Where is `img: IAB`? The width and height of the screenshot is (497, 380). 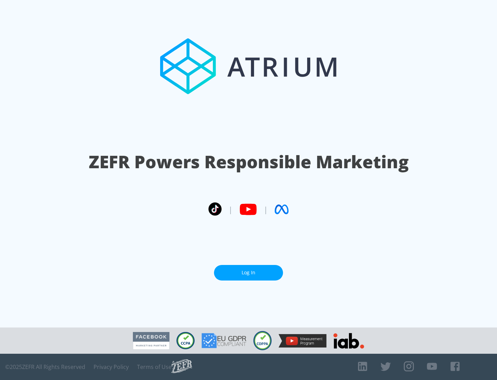 img: IAB is located at coordinates (348, 340).